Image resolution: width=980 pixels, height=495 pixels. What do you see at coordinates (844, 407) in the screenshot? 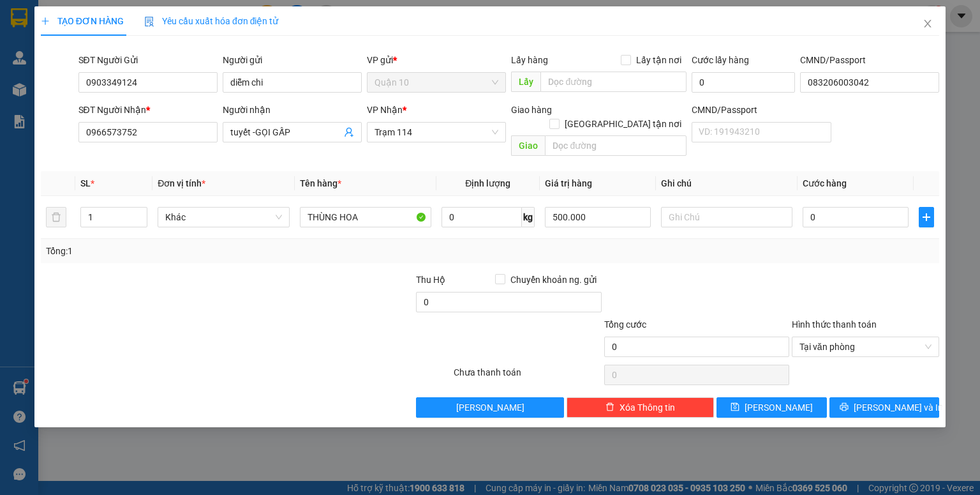
I see `span: printer` at bounding box center [844, 407].